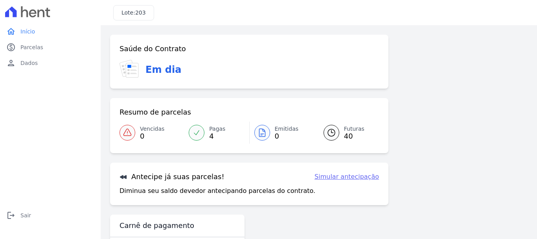  I want to click on span: 40, so click(354, 136).